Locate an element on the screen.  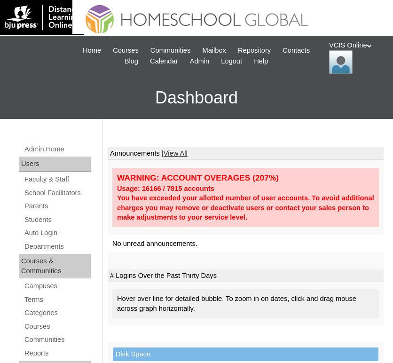
td: No unread announcements. is located at coordinates (245, 243).